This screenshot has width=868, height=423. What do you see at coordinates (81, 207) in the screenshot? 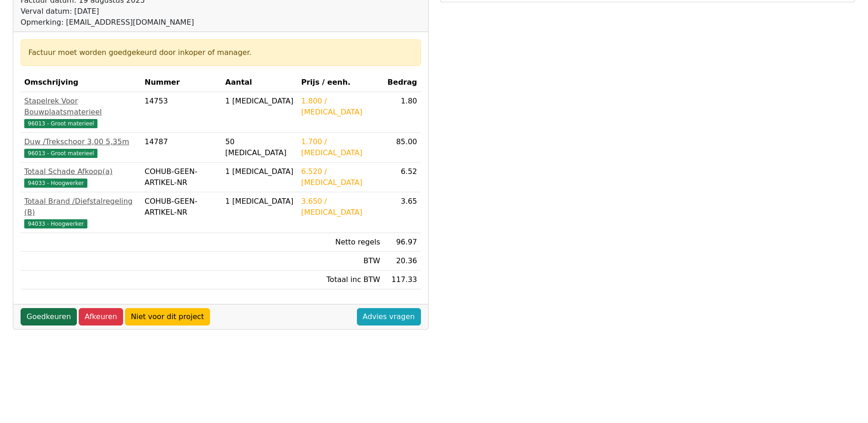
I see `div: Totaal Brand /Diefstalregeling (B)` at bounding box center [81, 207].